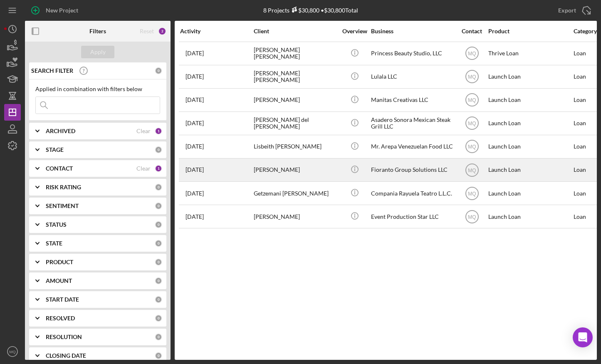 The width and height of the screenshot is (601, 364). What do you see at coordinates (195, 170) in the screenshot?
I see `time: 2025-08-28 02:47` at bounding box center [195, 170].